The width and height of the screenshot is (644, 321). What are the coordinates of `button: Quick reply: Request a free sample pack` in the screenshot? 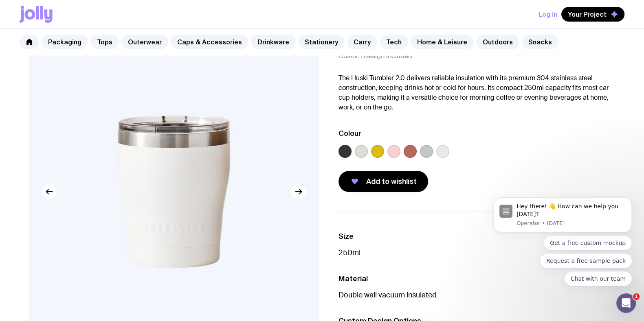 It's located at (105, 125).